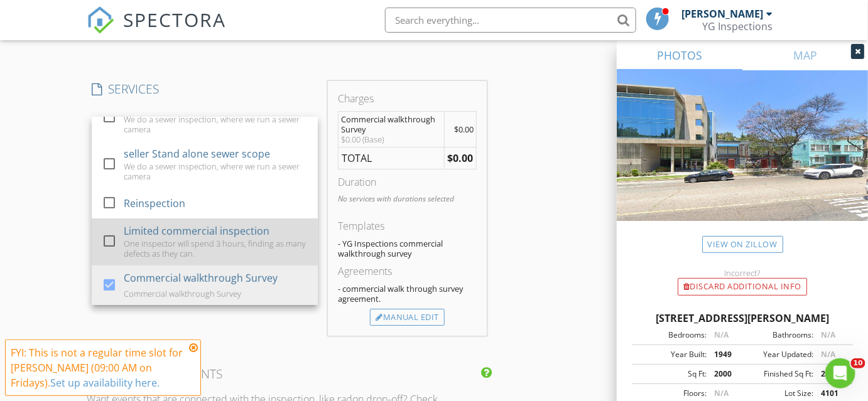 This screenshot has width=868, height=401. I want to click on div: Year Updated:, so click(777, 355).